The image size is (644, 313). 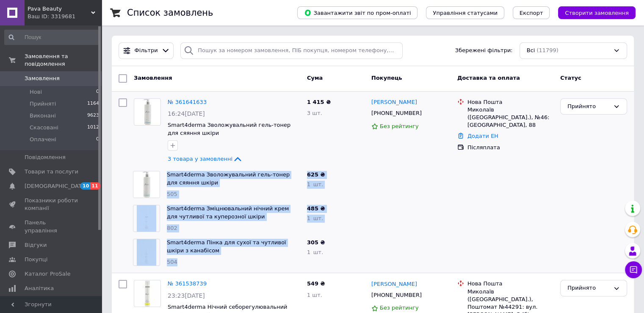 What do you see at coordinates (45, 157) in the screenshot?
I see `span: Повідомлення` at bounding box center [45, 157].